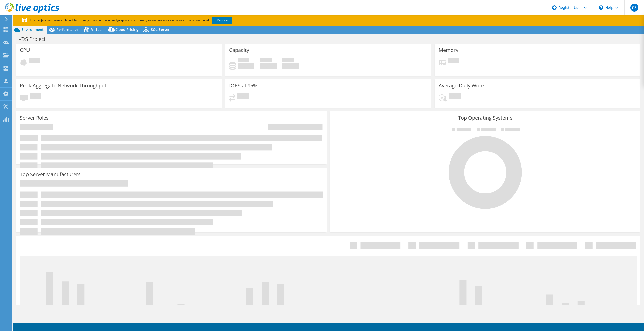 This screenshot has width=644, height=331. What do you see at coordinates (97, 30) in the screenshot?
I see `span: Virtual` at bounding box center [97, 30].